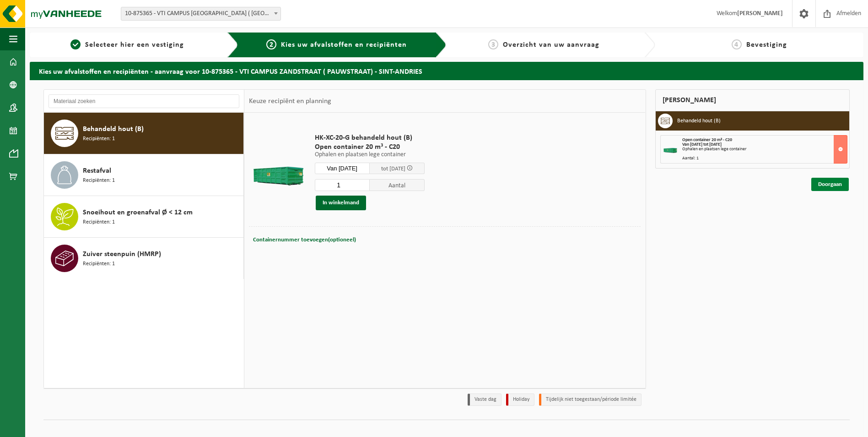  What do you see at coordinates (447, 70) in the screenshot?
I see `h2: Kies uw afvalstoffen en recipiënten - aanvraag voor 10-875365 - VTI CAMPUS ZANDSTRAAT ( PAUWSTRAA...` at bounding box center [447, 70].